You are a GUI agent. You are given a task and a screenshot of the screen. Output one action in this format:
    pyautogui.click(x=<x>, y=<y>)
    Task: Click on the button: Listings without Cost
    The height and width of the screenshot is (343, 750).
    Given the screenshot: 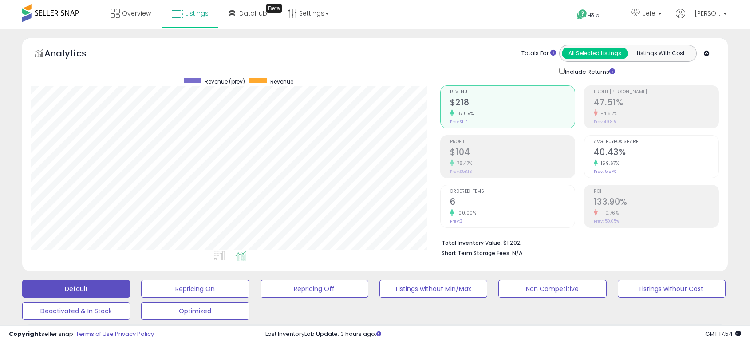 What is the action you would take?
    pyautogui.click(x=672, y=289)
    